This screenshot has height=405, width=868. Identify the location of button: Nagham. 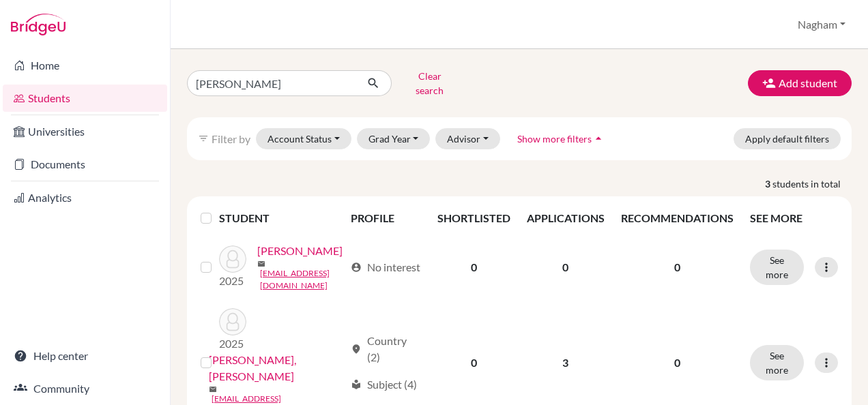
(822, 24).